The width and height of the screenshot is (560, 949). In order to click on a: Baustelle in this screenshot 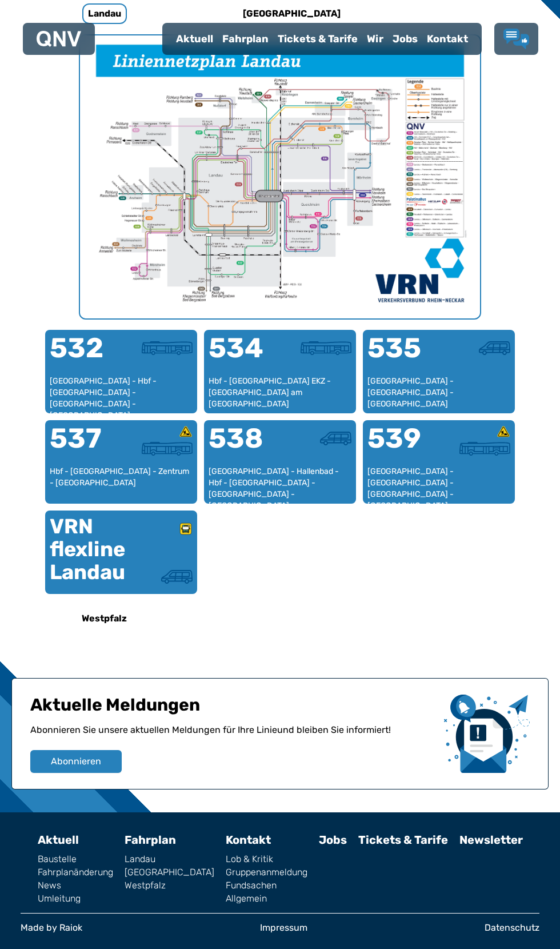, I will do `click(75, 860)`.